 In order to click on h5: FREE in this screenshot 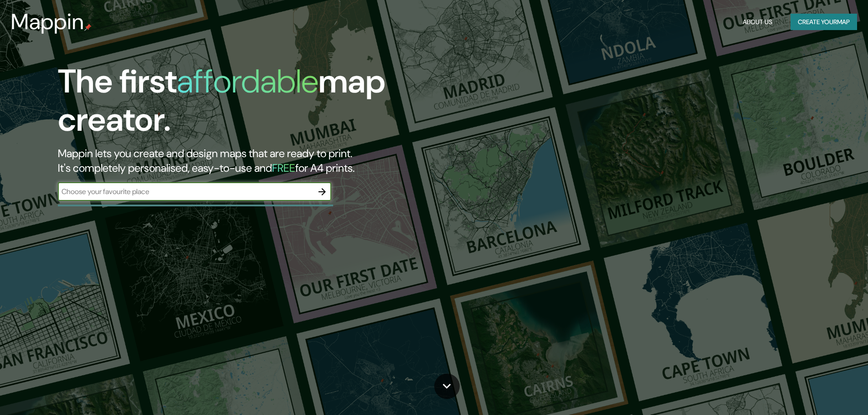, I will do `click(283, 168)`.